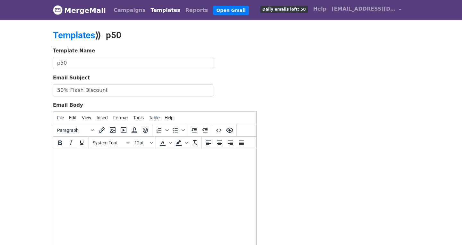 The image size is (462, 245). Describe the element at coordinates (75, 130) in the screenshot. I see `button: Blocks` at that location.